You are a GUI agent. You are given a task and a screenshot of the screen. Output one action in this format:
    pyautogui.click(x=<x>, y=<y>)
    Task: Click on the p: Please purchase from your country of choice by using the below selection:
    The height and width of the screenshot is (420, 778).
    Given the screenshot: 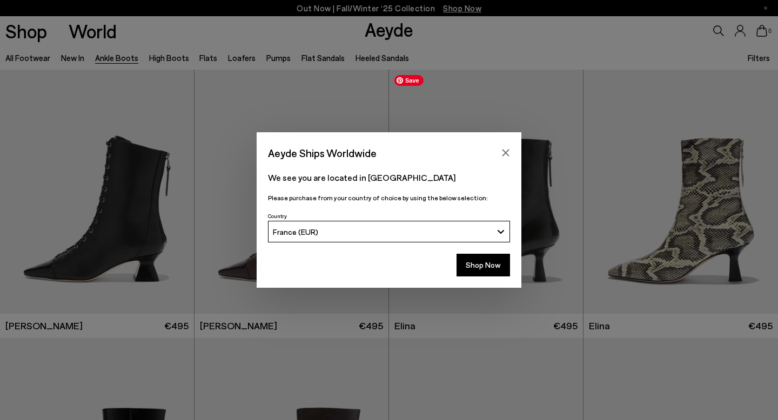 What is the action you would take?
    pyautogui.click(x=389, y=198)
    